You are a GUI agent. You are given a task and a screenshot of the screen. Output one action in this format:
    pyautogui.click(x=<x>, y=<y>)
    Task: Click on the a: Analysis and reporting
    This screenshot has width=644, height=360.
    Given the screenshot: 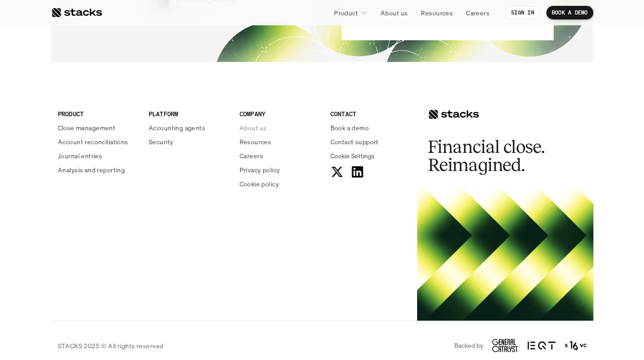 What is the action you would take?
    pyautogui.click(x=98, y=169)
    